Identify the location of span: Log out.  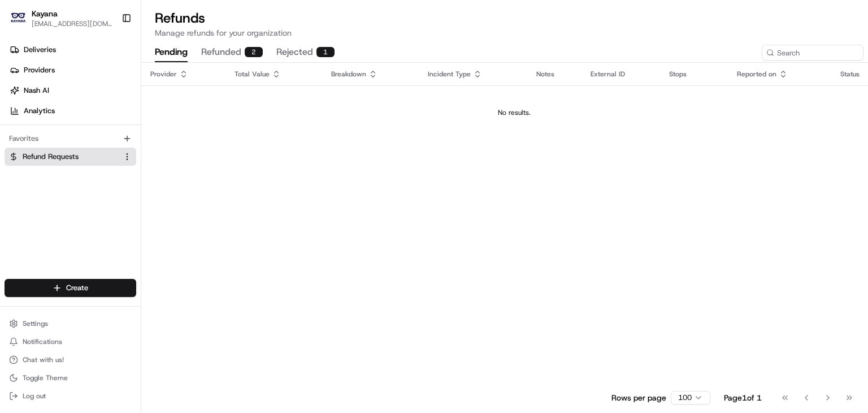
(34, 396).